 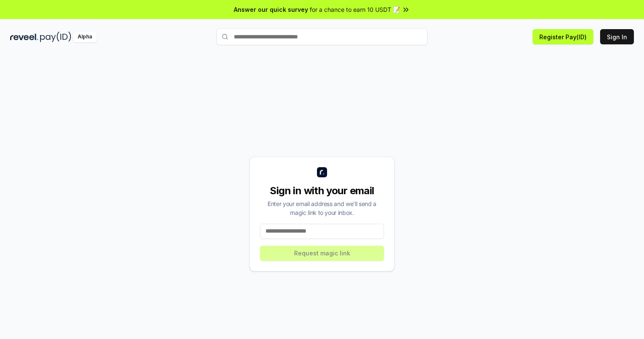 What do you see at coordinates (24, 37) in the screenshot?
I see `img: reveel_dark` at bounding box center [24, 37].